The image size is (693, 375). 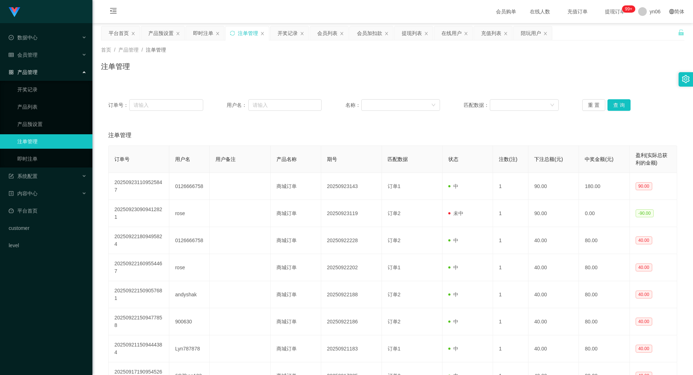 What do you see at coordinates (644, 213) in the screenshot?
I see `span: -90.00` at bounding box center [644, 213].